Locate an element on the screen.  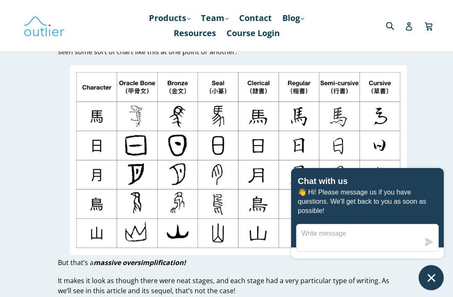
span: But that’s a is located at coordinates (76, 262).